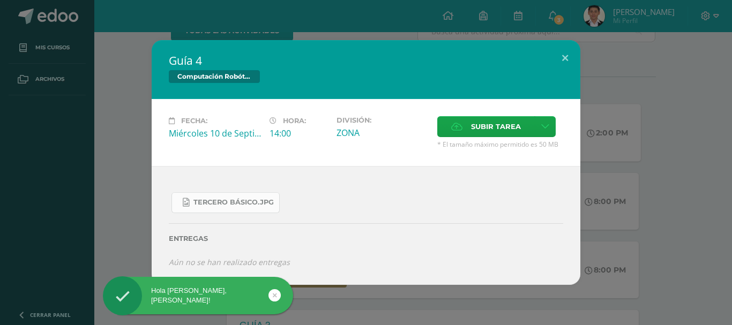  I want to click on div: ZONA, so click(382, 133).